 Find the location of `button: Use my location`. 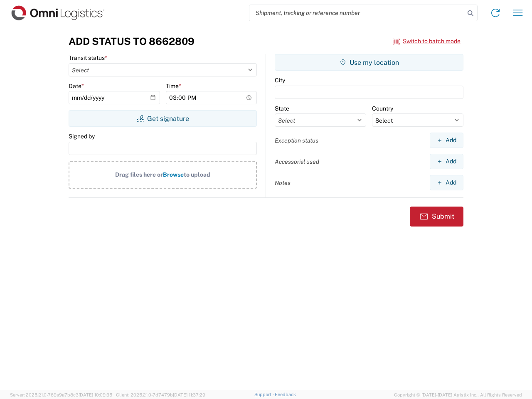

button: Use my location is located at coordinates (369, 62).